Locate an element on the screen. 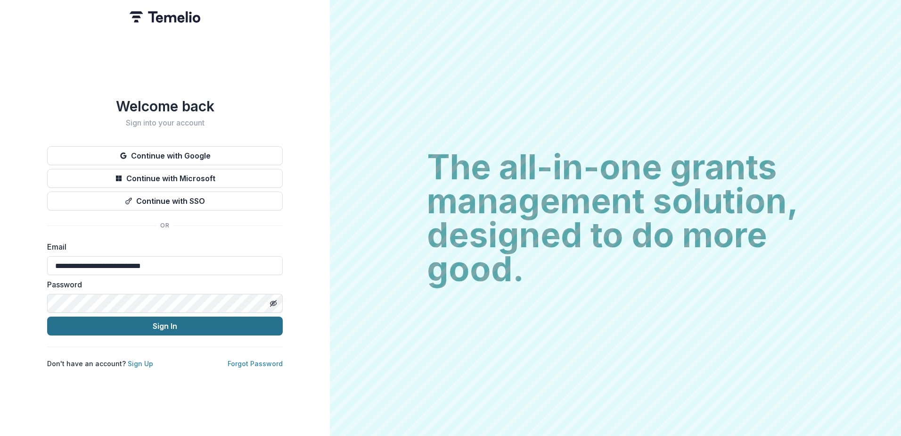 The height and width of the screenshot is (436, 901). a: Forgot Password is located at coordinates (255, 363).